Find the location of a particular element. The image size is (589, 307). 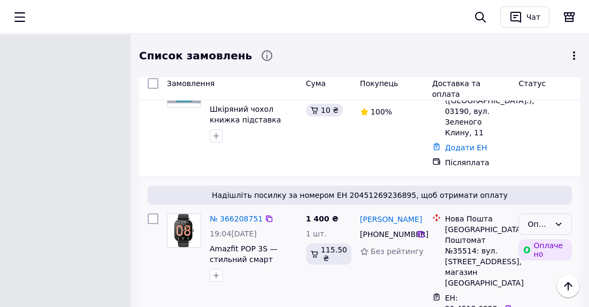

span: Шкіряний чохол книжка підставка для планшета NOMI C10103 зеленого кольору is located at coordinates (249, 131).